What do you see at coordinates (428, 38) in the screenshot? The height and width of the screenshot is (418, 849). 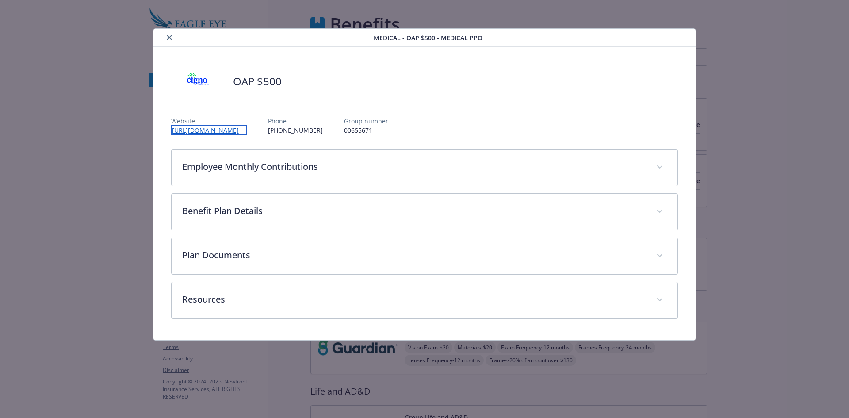 I see `span: Medical - OAP $500 - Medical PPO` at bounding box center [428, 38].